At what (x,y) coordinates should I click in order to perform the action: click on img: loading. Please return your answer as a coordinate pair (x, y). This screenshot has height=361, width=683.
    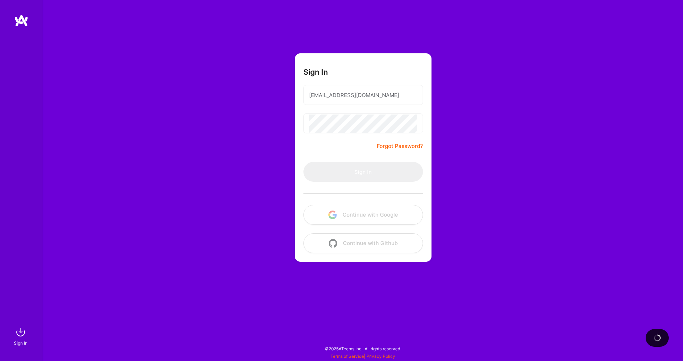
    Looking at the image, I should click on (657, 338).